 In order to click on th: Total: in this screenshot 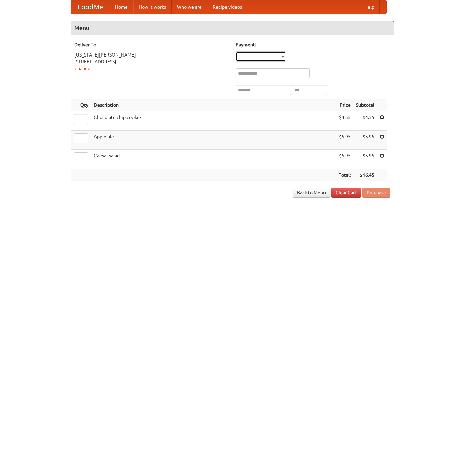, I will do `click(345, 175)`.